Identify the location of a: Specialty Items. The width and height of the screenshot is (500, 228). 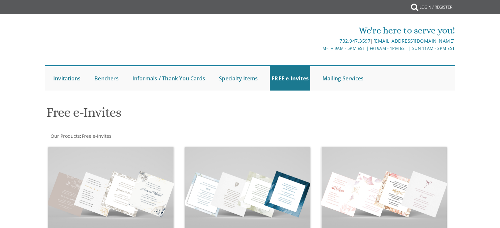
(238, 79).